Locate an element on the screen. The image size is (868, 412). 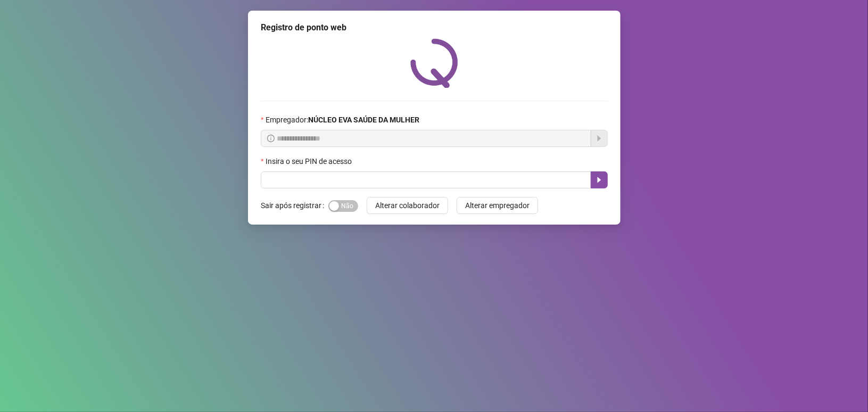
button: Alterar empregador is located at coordinates (497, 206).